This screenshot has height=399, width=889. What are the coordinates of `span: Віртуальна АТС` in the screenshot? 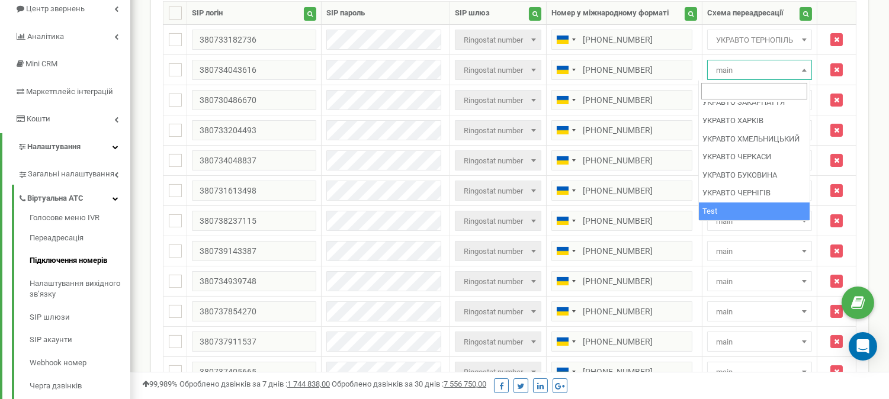 It's located at (55, 198).